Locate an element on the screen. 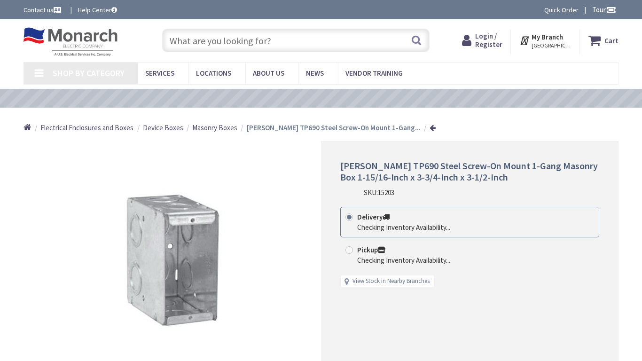 This screenshot has width=642, height=361. span: Electrical Enclosures and Boxes is located at coordinates (87, 127).